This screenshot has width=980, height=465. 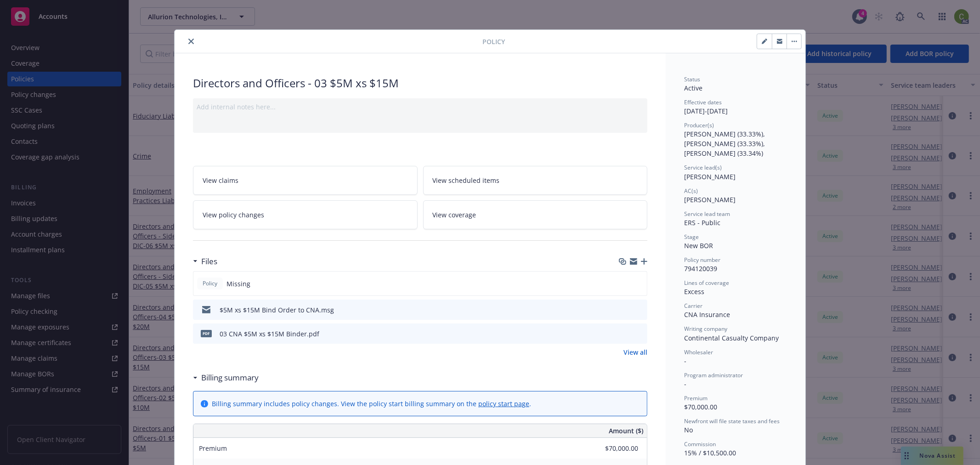 What do you see at coordinates (626, 430) in the screenshot?
I see `span: Amount ($)` at bounding box center [626, 430].